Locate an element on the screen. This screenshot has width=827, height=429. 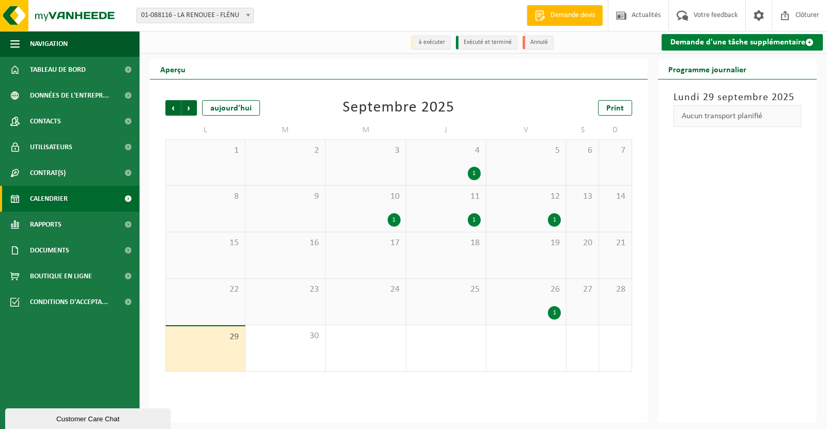
span: Boutique en ligne is located at coordinates (61, 276).